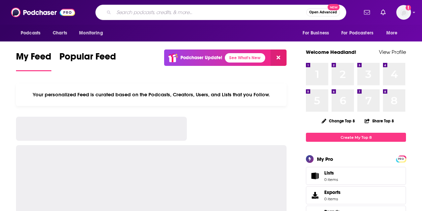 The image size is (422, 211). Describe the element at coordinates (401, 158) in the screenshot. I see `a: PRO` at that location.